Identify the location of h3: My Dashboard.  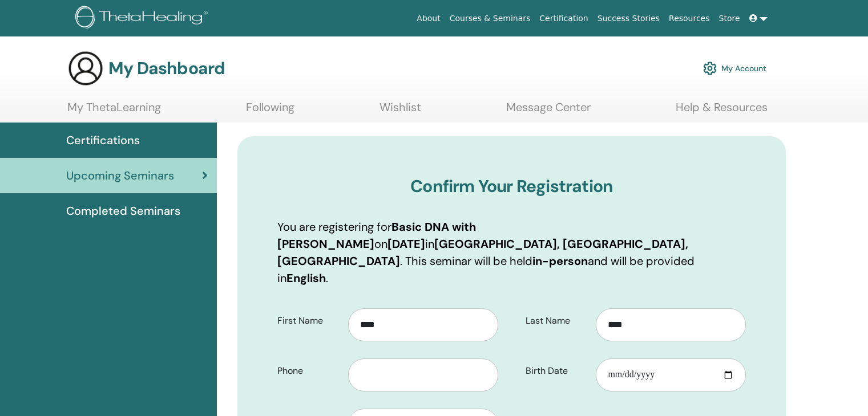
(167, 69).